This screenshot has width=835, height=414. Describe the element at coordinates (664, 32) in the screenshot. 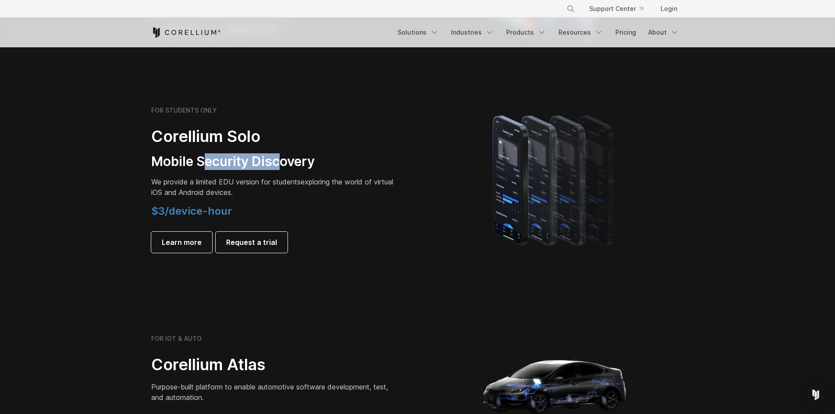

I see `a: About` at that location.